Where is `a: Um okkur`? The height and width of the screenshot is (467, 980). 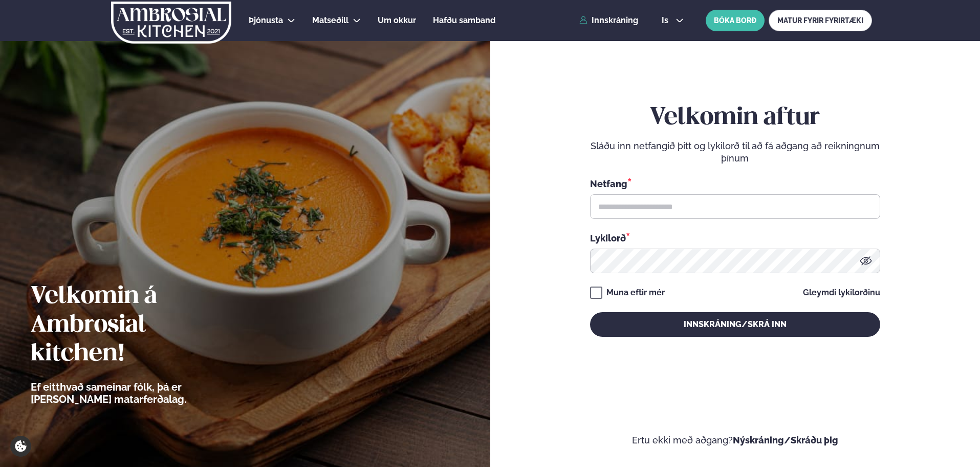
a: Um okkur is located at coordinates (397, 20).